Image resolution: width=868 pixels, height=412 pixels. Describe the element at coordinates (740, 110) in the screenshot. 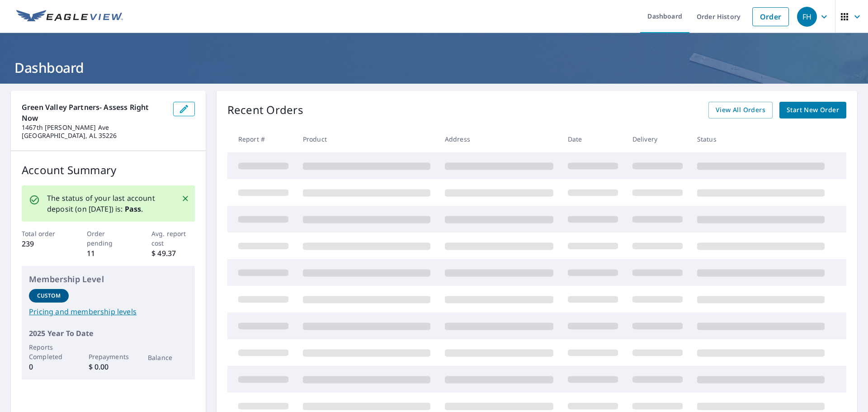

I see `span: View All Orders` at that location.